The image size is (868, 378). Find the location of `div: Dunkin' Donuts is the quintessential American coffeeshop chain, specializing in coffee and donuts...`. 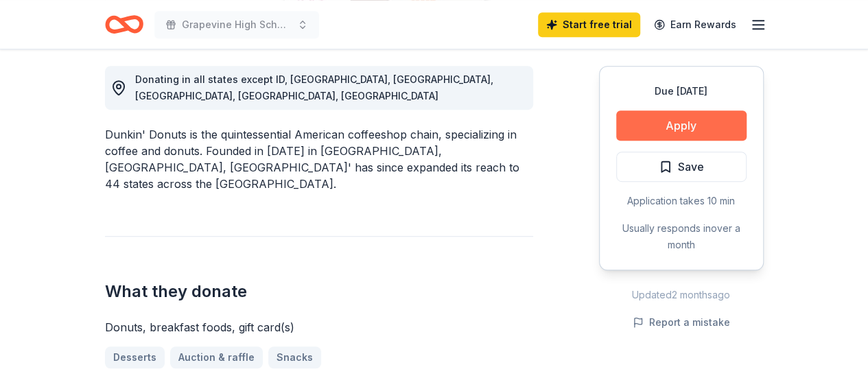

div: Dunkin' Donuts is the quintessential American coffeeshop chain, specializing in coffee and donuts... is located at coordinates (319, 160).